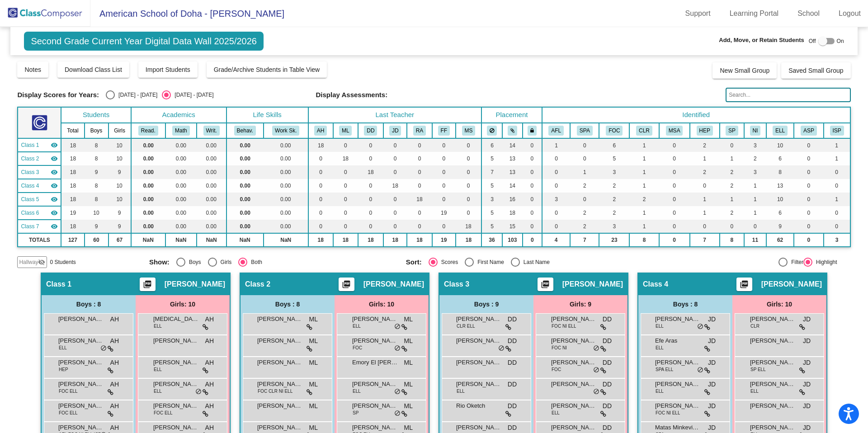 The height and width of the screenshot is (433, 868). I want to click on th: Arabic Foreign Language, so click(556, 130).